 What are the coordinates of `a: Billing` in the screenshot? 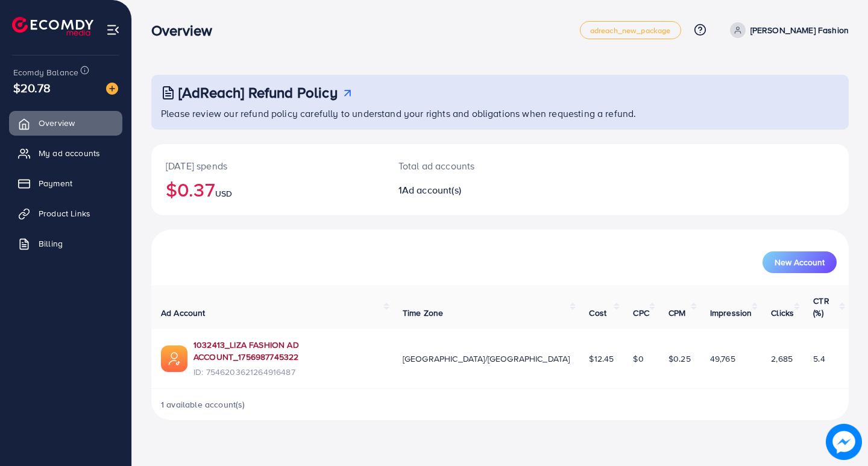 It's located at (66, 244).